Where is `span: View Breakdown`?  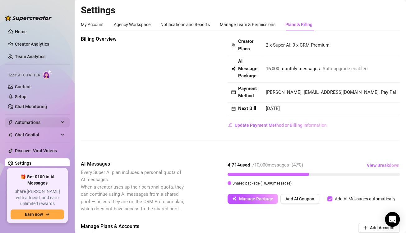
span: View Breakdown is located at coordinates (383, 165).